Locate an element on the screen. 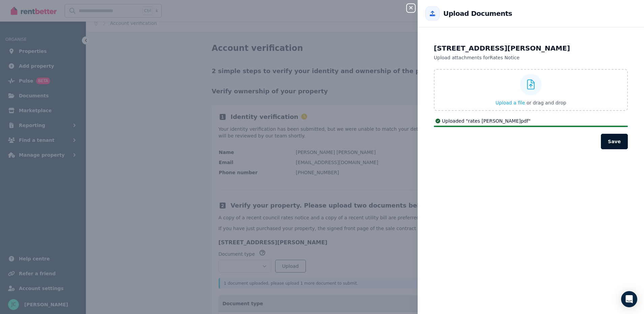  div: Open Intercom Messenger is located at coordinates (629, 299).